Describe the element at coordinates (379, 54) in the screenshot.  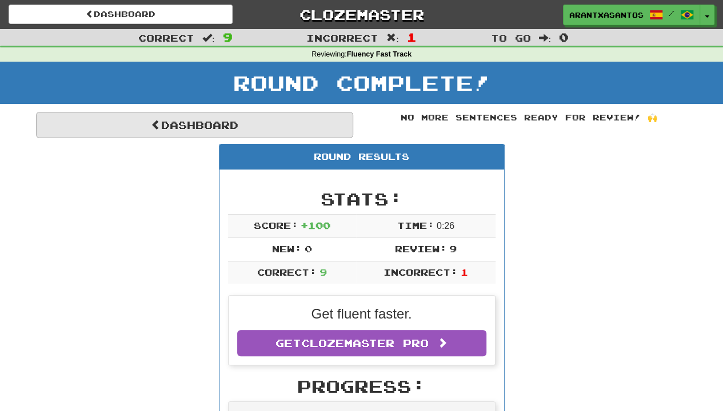
I see `strong: Fluency Fast Track` at that location.